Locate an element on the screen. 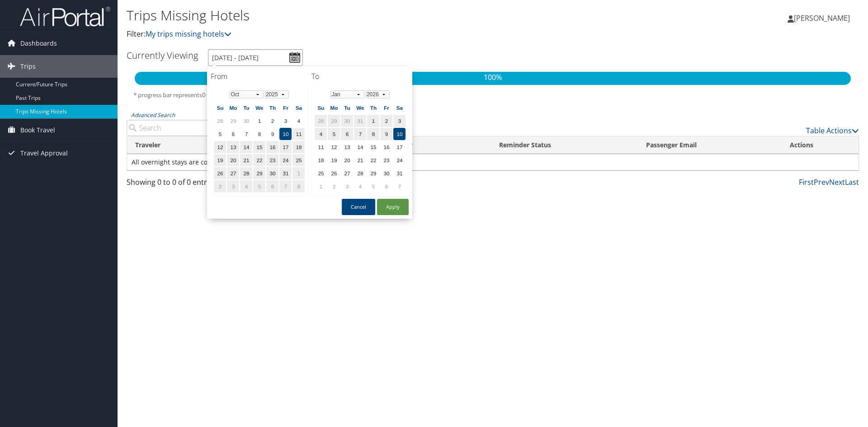  div: Showing 0 to 0 of 0 entries is located at coordinates (213, 184).